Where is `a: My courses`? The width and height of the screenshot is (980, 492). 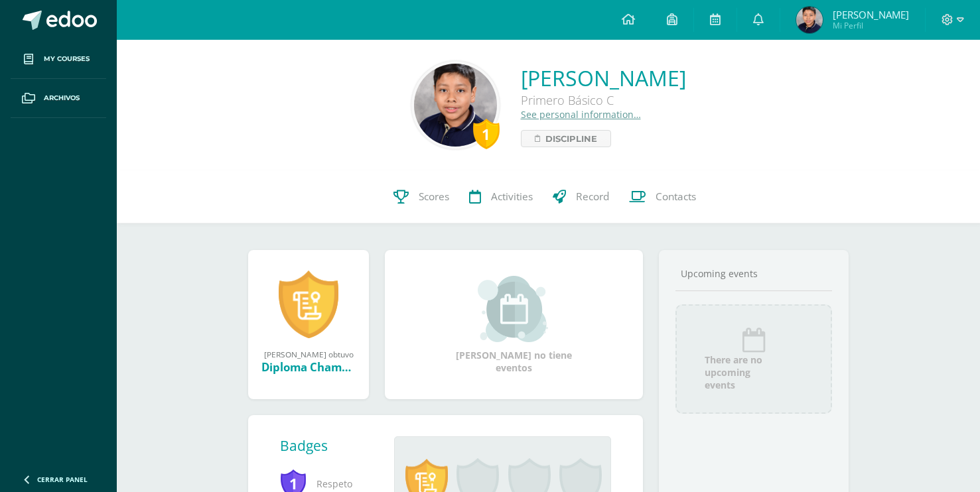 a: My courses is located at coordinates (58, 59).